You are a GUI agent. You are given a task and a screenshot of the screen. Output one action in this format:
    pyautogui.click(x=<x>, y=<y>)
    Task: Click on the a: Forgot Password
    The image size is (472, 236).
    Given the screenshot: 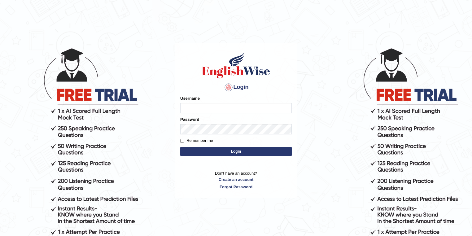 What is the action you would take?
    pyautogui.click(x=236, y=187)
    